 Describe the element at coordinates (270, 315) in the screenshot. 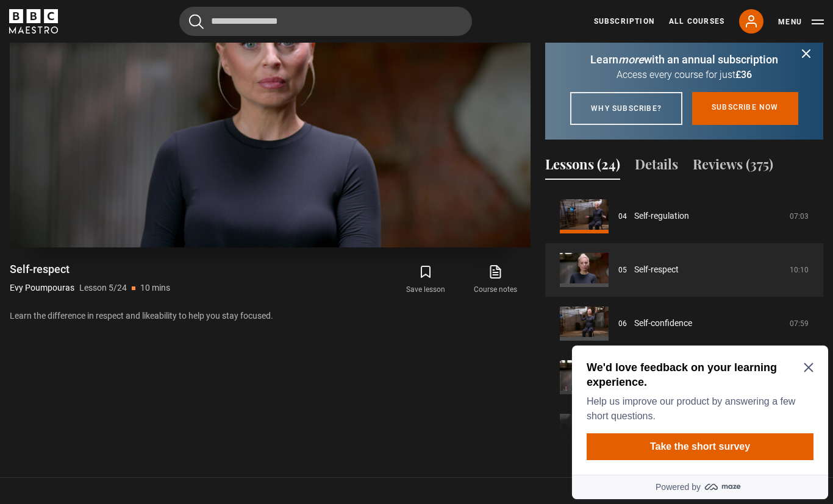

I see `p: Learn the difference in respect and likeability to help you stay focused.` at that location.